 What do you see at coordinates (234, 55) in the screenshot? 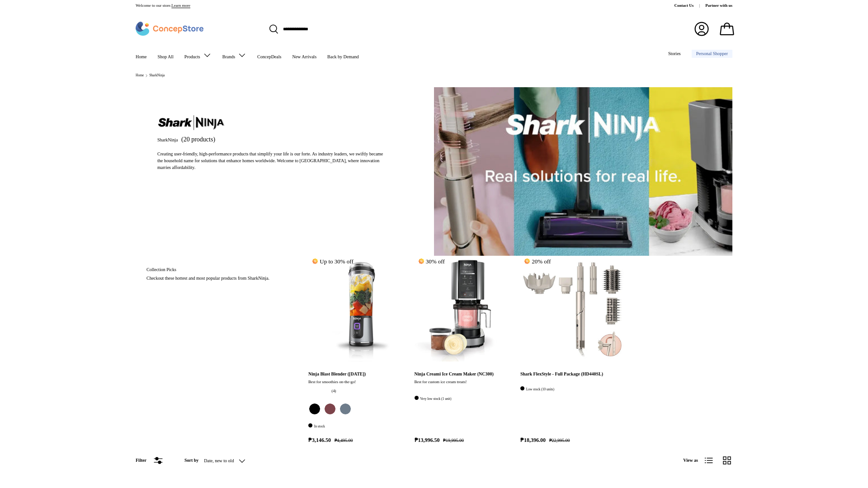
I see `summary: Brands` at bounding box center [234, 55].